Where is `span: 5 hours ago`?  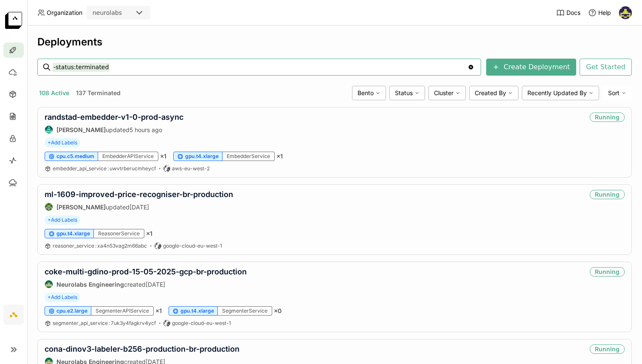
span: 5 hours ago is located at coordinates (146, 130).